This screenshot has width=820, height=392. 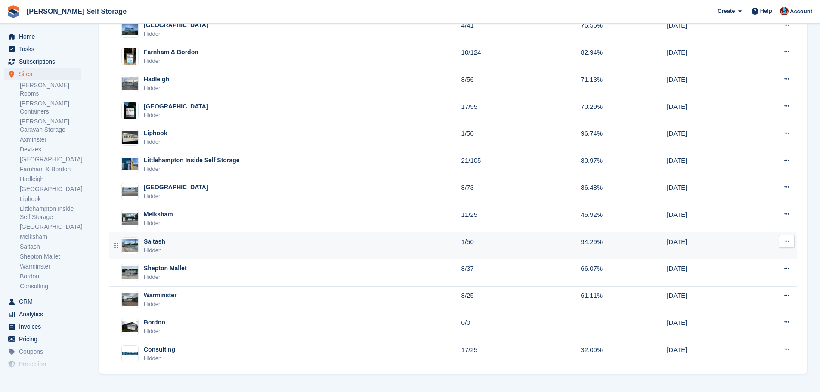 I want to click on td: 82.94%, so click(x=624, y=56).